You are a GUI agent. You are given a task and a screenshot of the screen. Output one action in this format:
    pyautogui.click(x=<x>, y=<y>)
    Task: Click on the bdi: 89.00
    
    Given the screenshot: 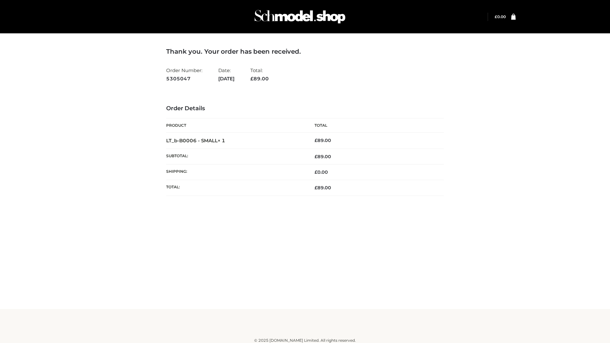 What is the action you would take?
    pyautogui.click(x=323, y=140)
    